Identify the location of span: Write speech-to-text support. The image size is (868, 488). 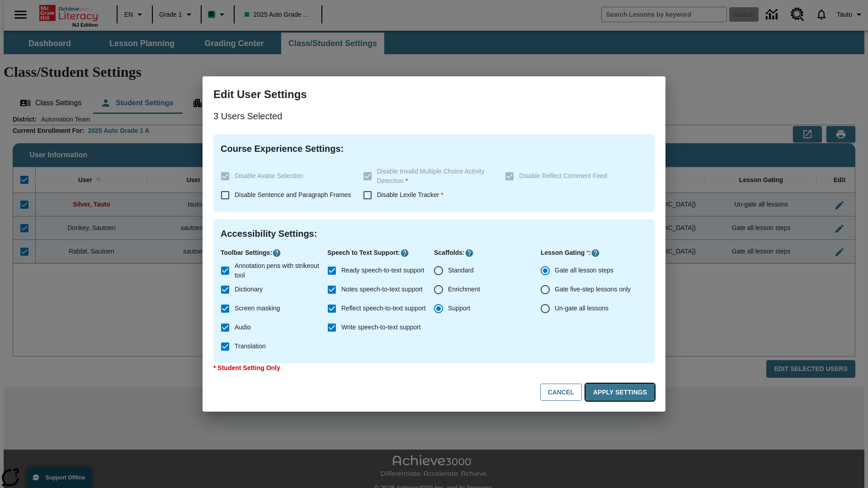
(381, 328).